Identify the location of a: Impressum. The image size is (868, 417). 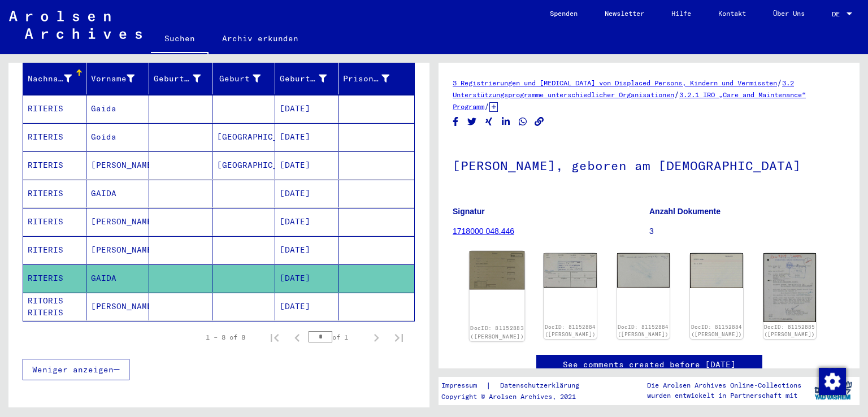
(464, 385).